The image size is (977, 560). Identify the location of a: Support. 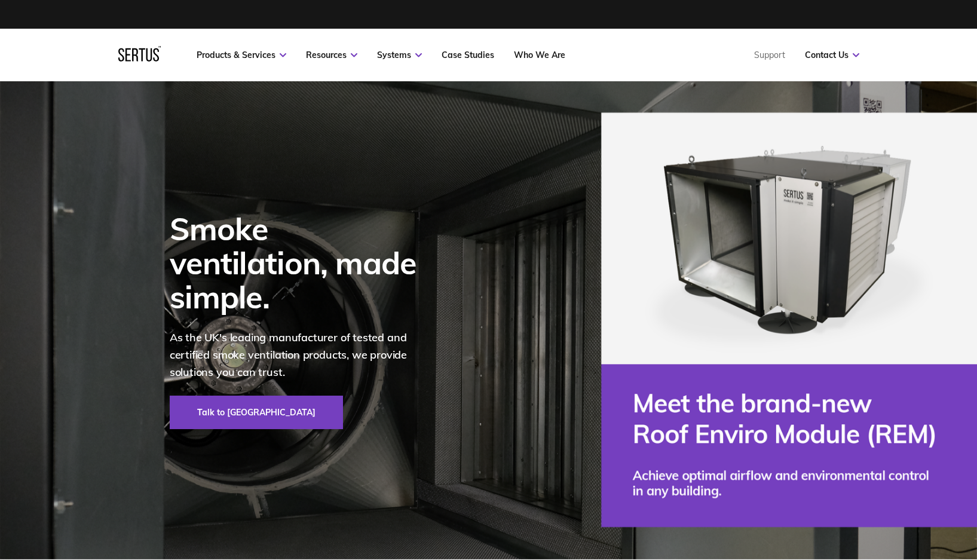
(770, 55).